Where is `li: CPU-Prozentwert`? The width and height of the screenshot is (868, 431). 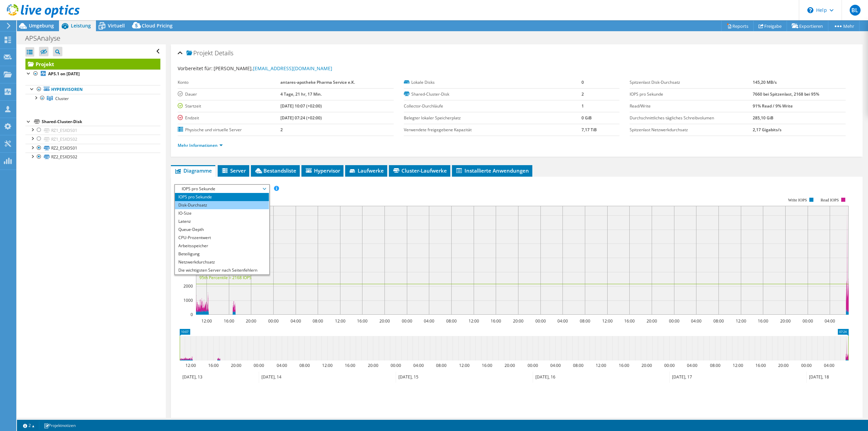 li: CPU-Prozentwert is located at coordinates (222, 238).